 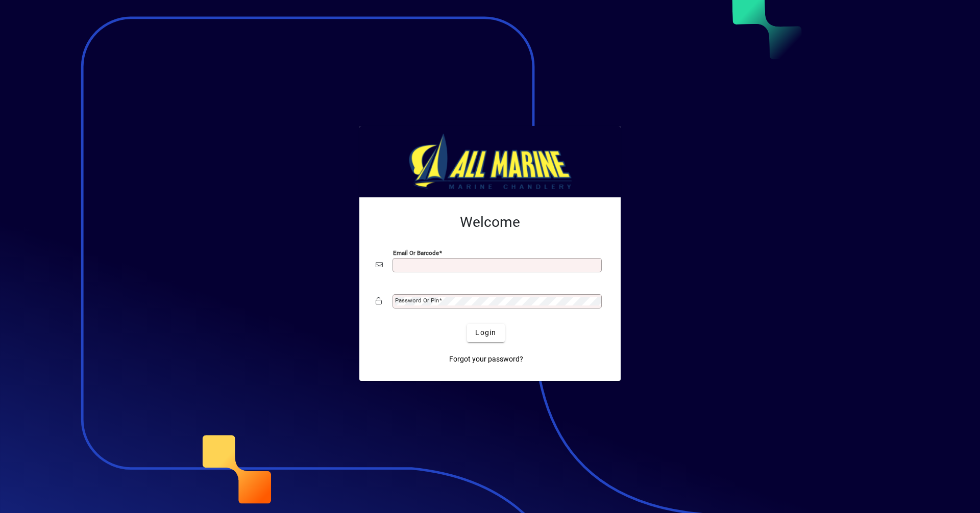 I want to click on a: Forgot your password?, so click(x=485, y=359).